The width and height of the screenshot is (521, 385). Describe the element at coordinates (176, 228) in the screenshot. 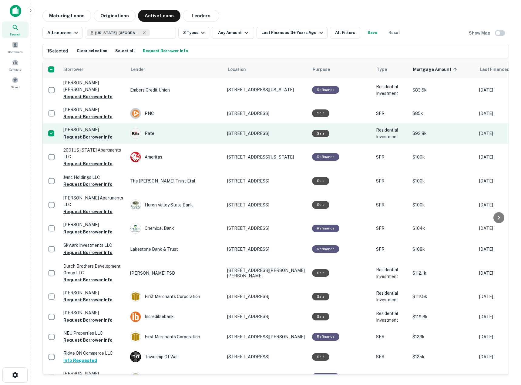

I see `div: Chemical Bank` at that location.